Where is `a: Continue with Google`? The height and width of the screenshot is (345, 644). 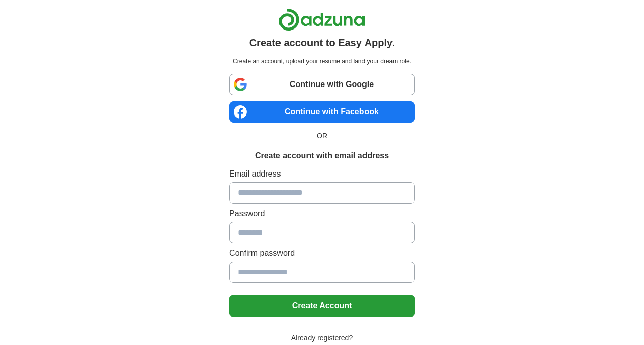
a: Continue with Google is located at coordinates (322, 84).